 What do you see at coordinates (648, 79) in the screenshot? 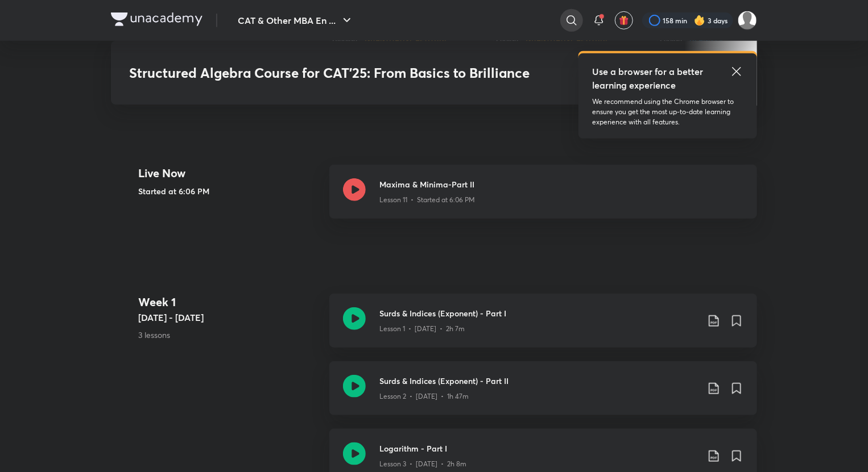
I see `h5: Use a browser for a better learning experience` at bounding box center [648, 79].